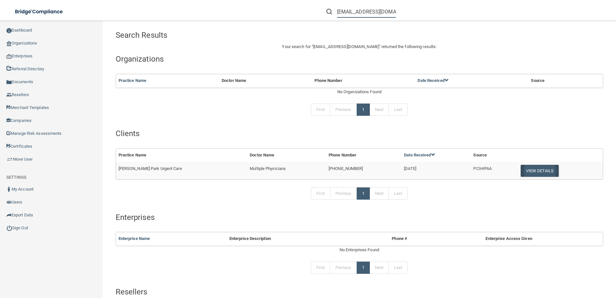 This screenshot has width=616, height=298. Describe the element at coordinates (214, 35) in the screenshot. I see `h4: Search Results` at that location.